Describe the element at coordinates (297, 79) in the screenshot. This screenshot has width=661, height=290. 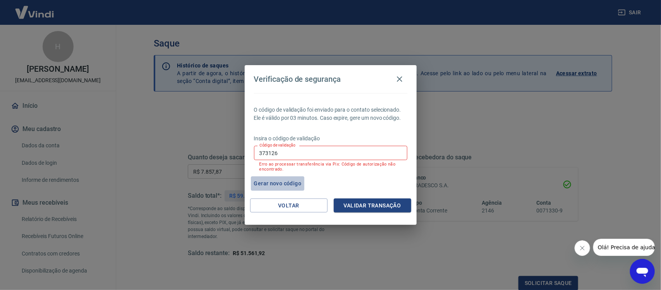
I see `h4: Verificação de segurança` at that location.